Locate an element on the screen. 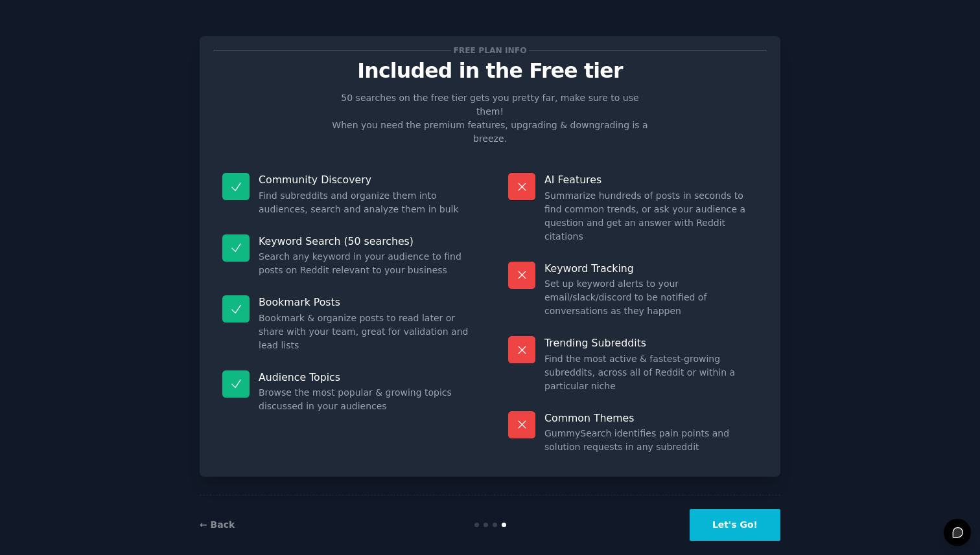 This screenshot has width=980, height=555. dd: Find subreddits and organize them into audiences, search and analyze them in bulk is located at coordinates (364, 203).